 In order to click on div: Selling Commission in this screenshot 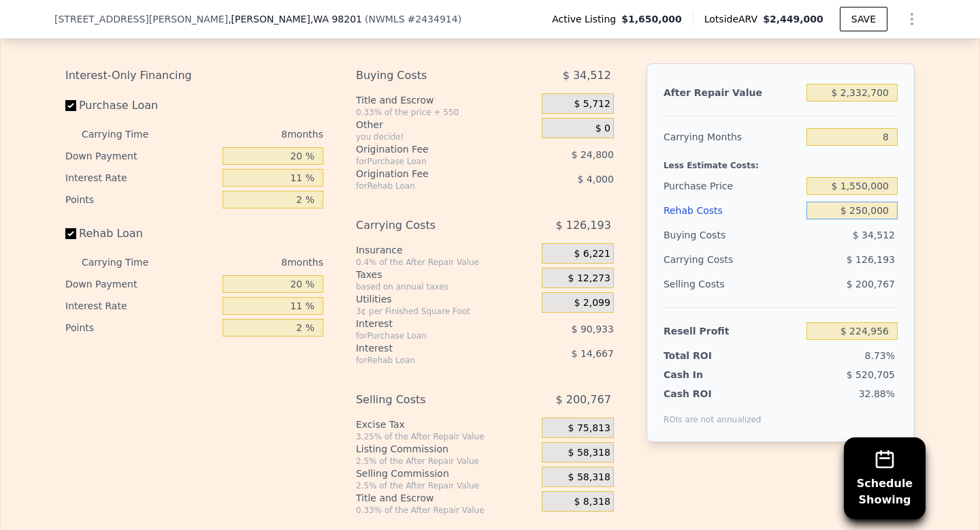, I will do `click(446, 473)`.